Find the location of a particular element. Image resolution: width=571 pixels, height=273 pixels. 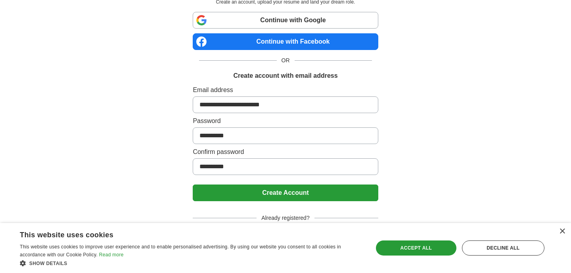

div: Accept all is located at coordinates (416, 248).